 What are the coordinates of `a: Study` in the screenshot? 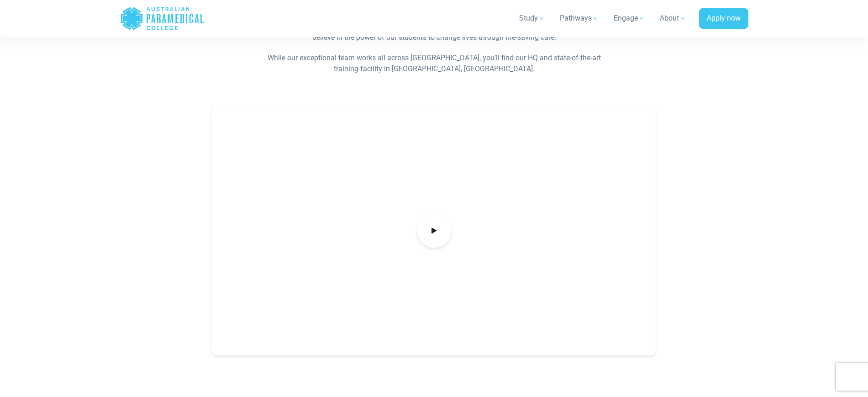 It's located at (532, 18).